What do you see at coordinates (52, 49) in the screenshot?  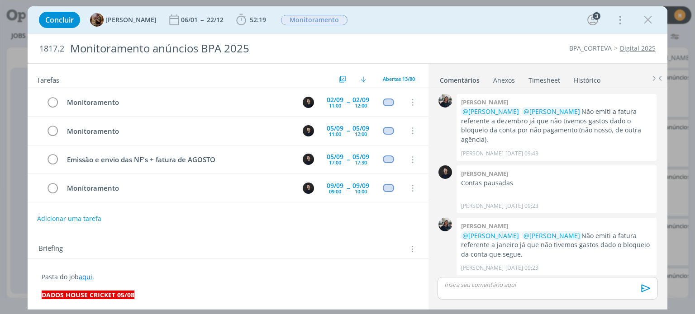 I see `span: 1817.2` at bounding box center [52, 49].